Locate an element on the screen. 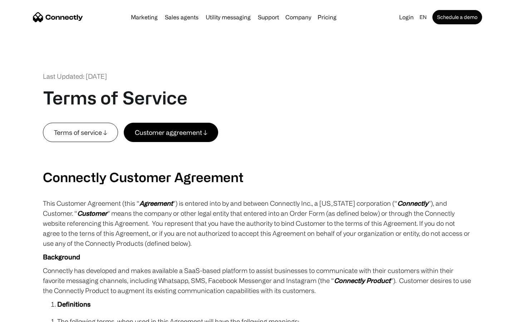 This screenshot has height=322, width=515. a: Schedule a demo is located at coordinates (457, 17).